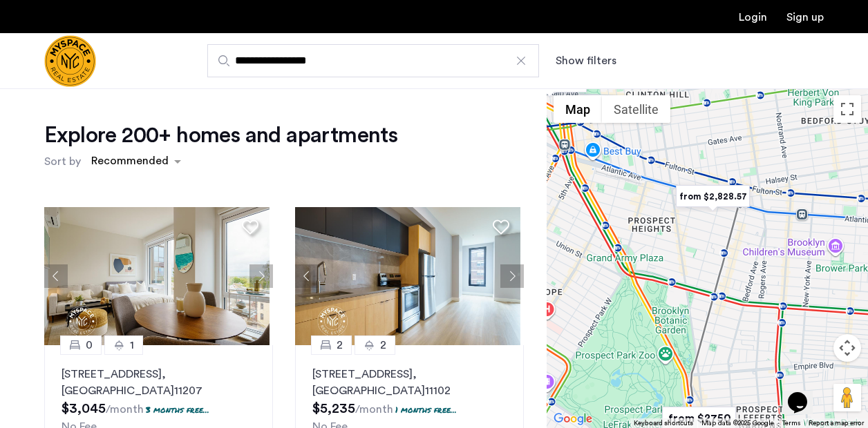 The height and width of the screenshot is (428, 868). Describe the element at coordinates (573, 419) in the screenshot. I see `a: Open this area in Google Maps (opens a new window)` at that location.